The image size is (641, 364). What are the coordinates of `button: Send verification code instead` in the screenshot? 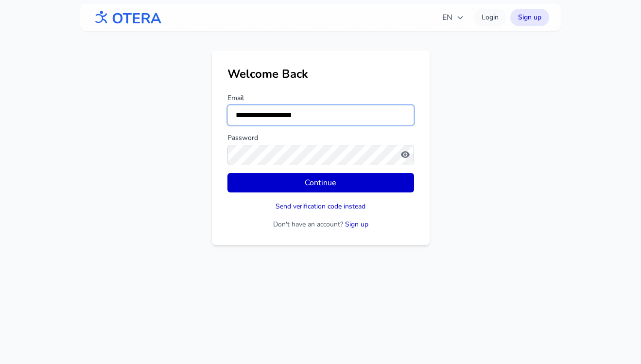 It's located at (320, 206).